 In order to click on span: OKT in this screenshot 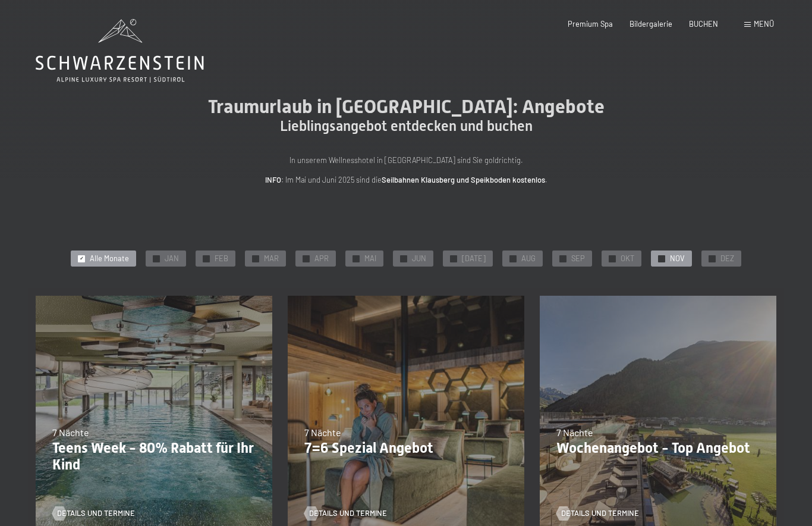, I will do `click(627, 259)`.